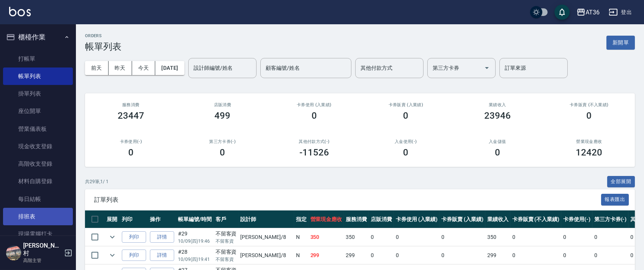 This screenshot has height=270, width=644. What do you see at coordinates (38, 111) in the screenshot?
I see `a: 座位開單` at bounding box center [38, 111].